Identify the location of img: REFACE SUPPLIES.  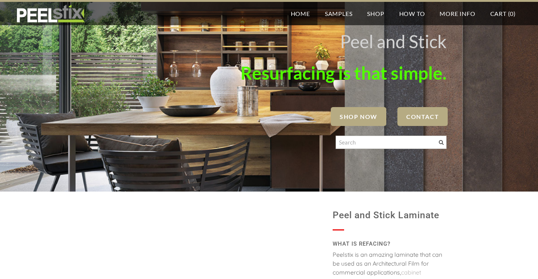
(50, 14).